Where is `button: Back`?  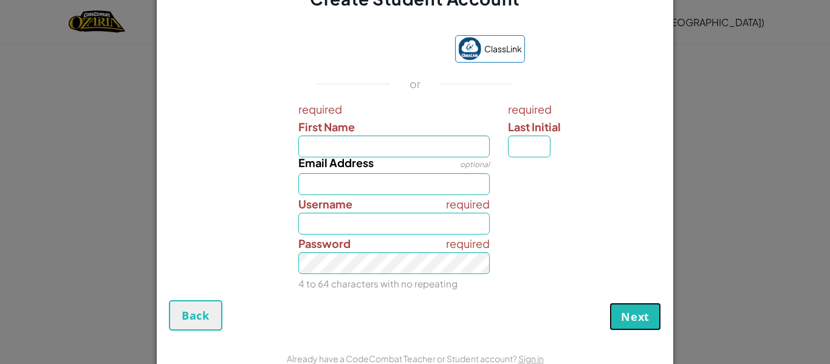
button: Back is located at coordinates (196, 315).